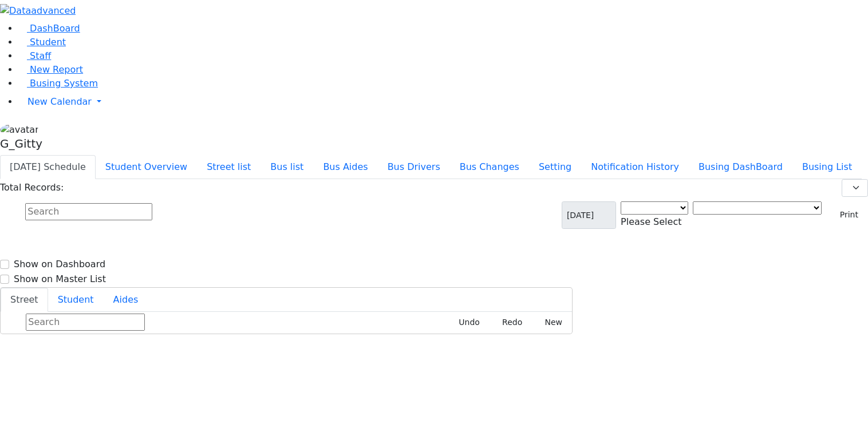 The image size is (868, 428). What do you see at coordinates (741, 167) in the screenshot?
I see `button: Busing DashBoard` at bounding box center [741, 167].